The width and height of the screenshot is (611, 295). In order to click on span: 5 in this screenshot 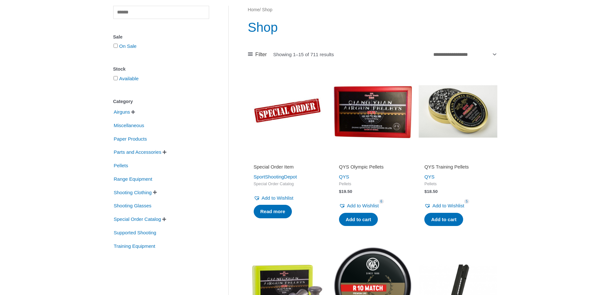, I will do `click(467, 201)`.